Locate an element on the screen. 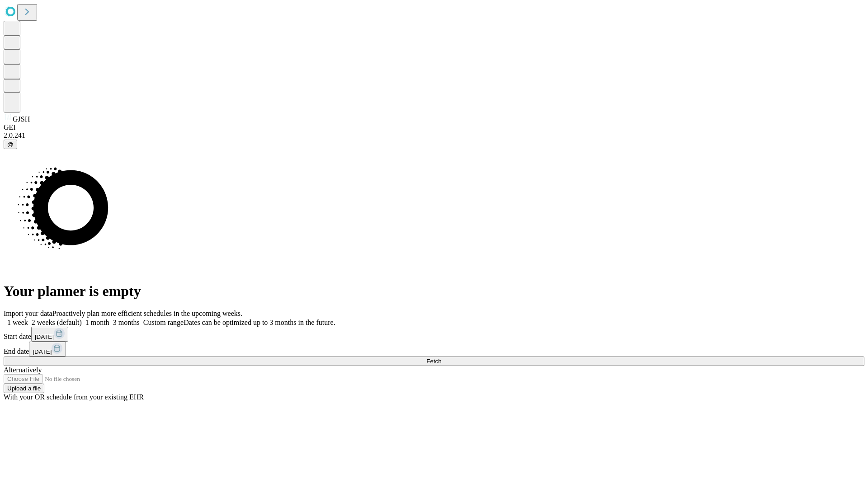 This screenshot has height=488, width=868. span: 2 weeks (default) is located at coordinates (57, 322).